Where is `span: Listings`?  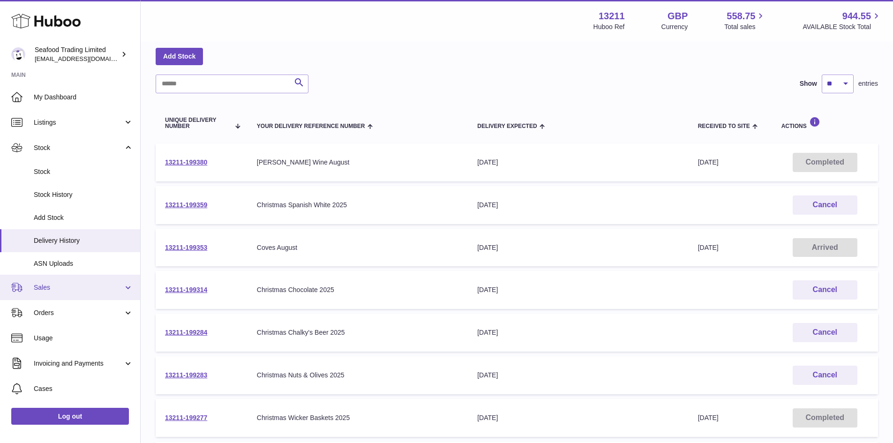
span: Listings is located at coordinates (78, 122).